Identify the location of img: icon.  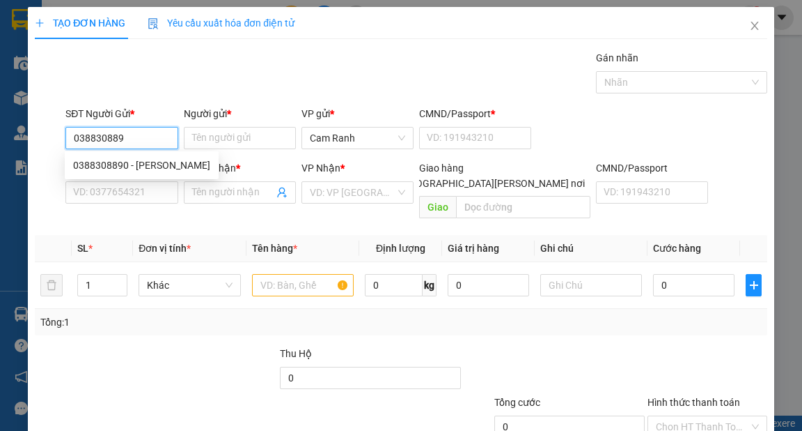
(153, 24).